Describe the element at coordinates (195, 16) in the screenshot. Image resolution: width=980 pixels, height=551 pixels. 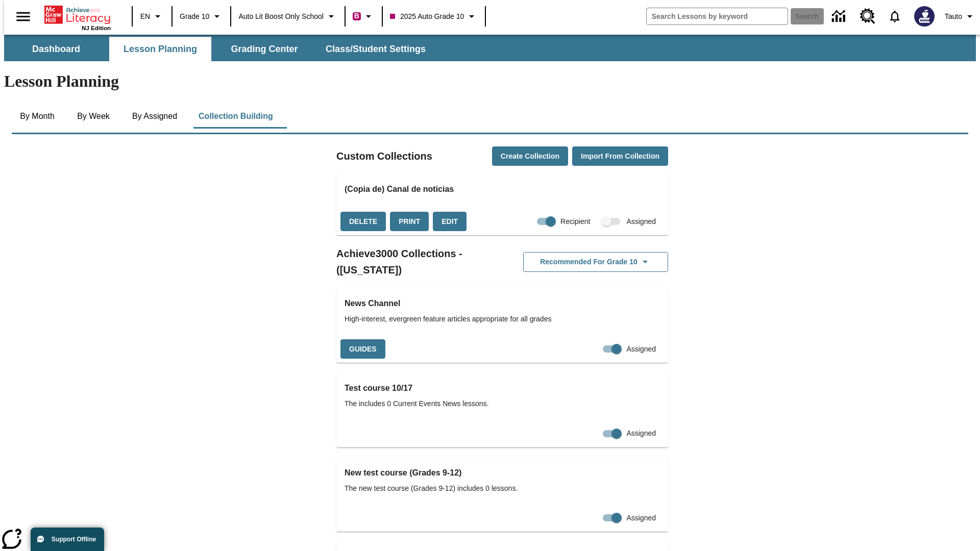
I see `span: Grade 10` at that location.